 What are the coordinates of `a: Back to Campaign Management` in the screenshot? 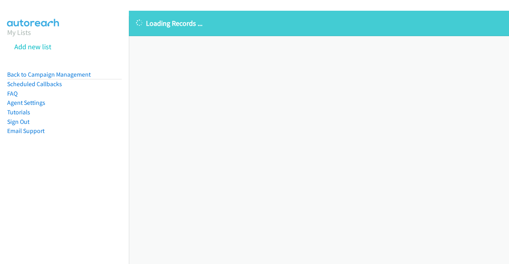 It's located at (49, 74).